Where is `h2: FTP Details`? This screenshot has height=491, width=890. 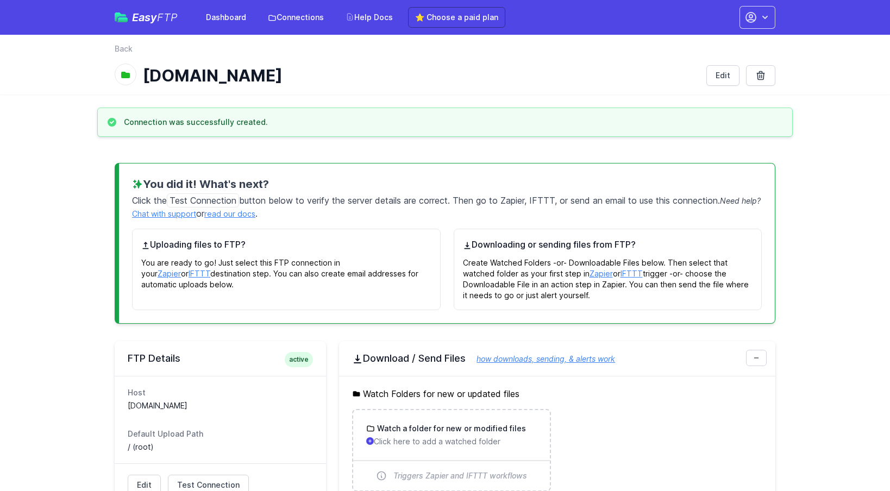
h2: FTP Details is located at coordinates (220, 359).